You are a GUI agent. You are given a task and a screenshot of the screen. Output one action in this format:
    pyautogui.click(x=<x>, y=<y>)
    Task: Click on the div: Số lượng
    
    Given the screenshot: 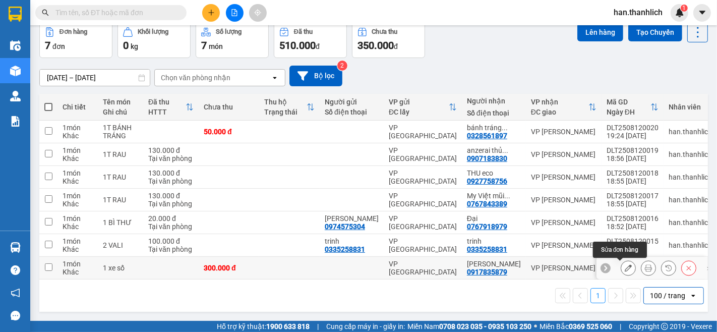 What is the action you would take?
    pyautogui.click(x=228, y=32)
    